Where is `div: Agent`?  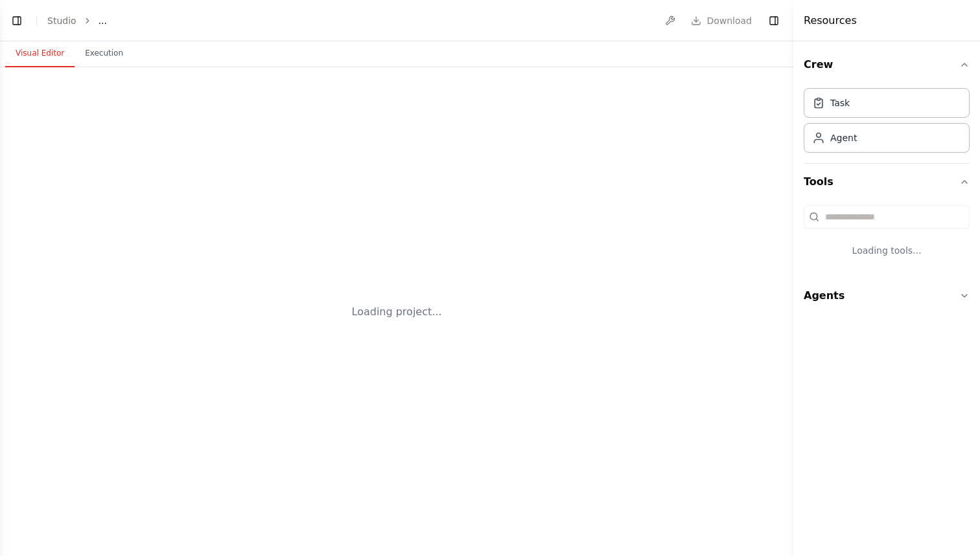
div: Agent is located at coordinates (843, 138).